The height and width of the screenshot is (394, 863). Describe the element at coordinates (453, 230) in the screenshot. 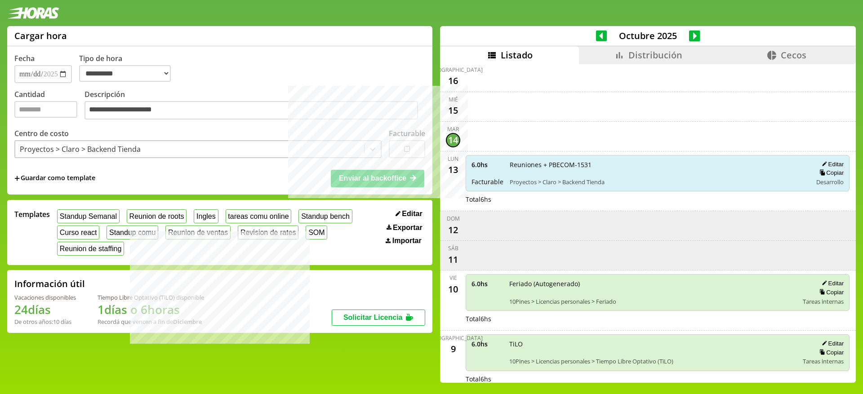

I see `div: 12` at that location.